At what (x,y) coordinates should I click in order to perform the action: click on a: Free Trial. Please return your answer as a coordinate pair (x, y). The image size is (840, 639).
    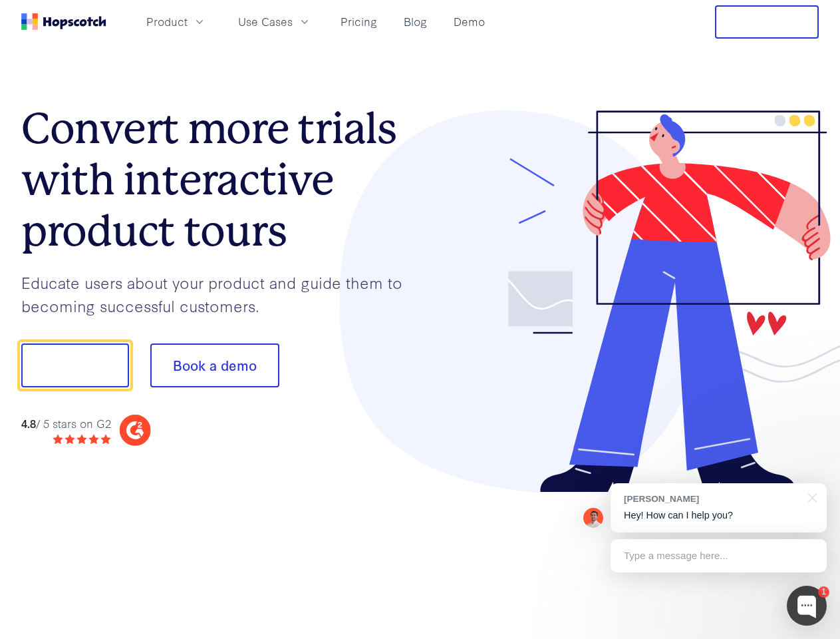
    Looking at the image, I should click on (767, 22).